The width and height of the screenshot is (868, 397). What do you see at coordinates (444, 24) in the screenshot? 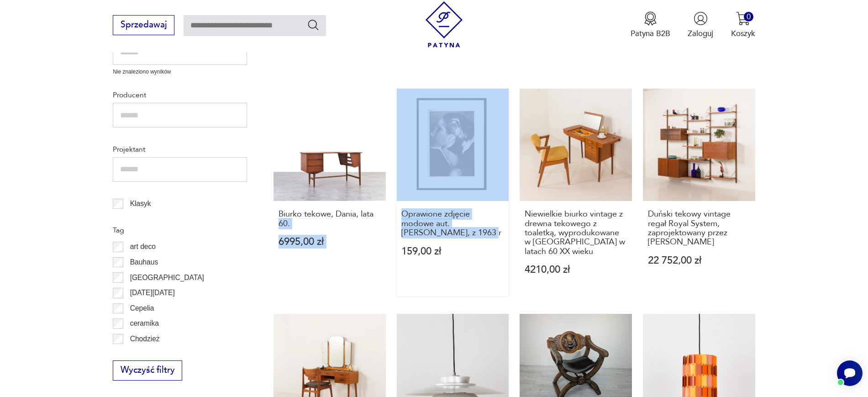
I see `img: Patyna - sklep z meblami i dekoracjami vintage` at bounding box center [444, 24].